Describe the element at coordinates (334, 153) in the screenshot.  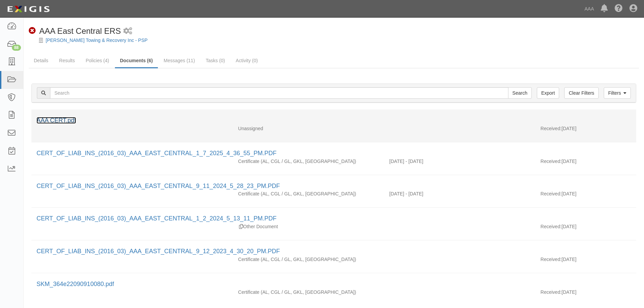
I see `div: CERT_OF_LIAB_INS_(2016_03)_AAA_EAST_CENTRAL_1_7_2025_4_36_55_PM.PDF` at that location.